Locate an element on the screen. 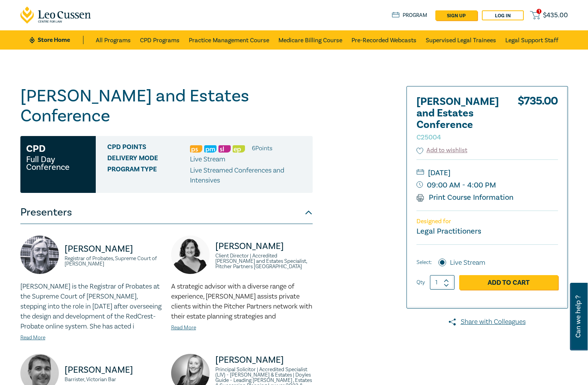  a: Supervised Legal Trainees is located at coordinates (460, 40).